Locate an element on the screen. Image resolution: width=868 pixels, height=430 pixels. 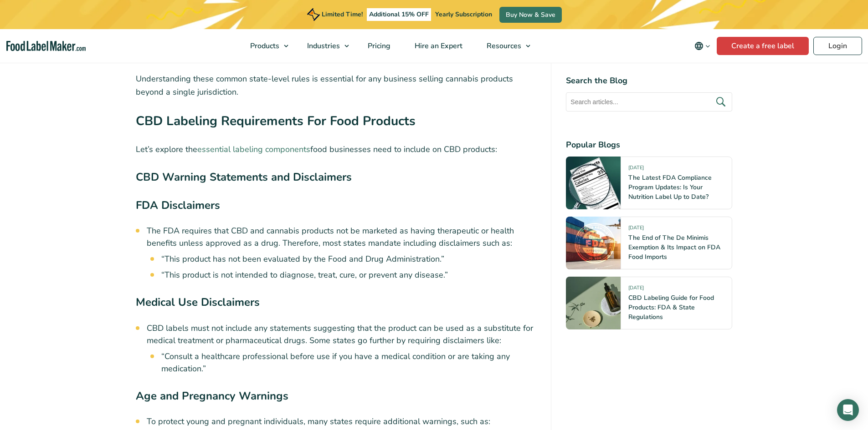
a: CBD Labeling Guide for Food Products: FDA & State Regulations is located at coordinates (671, 307).